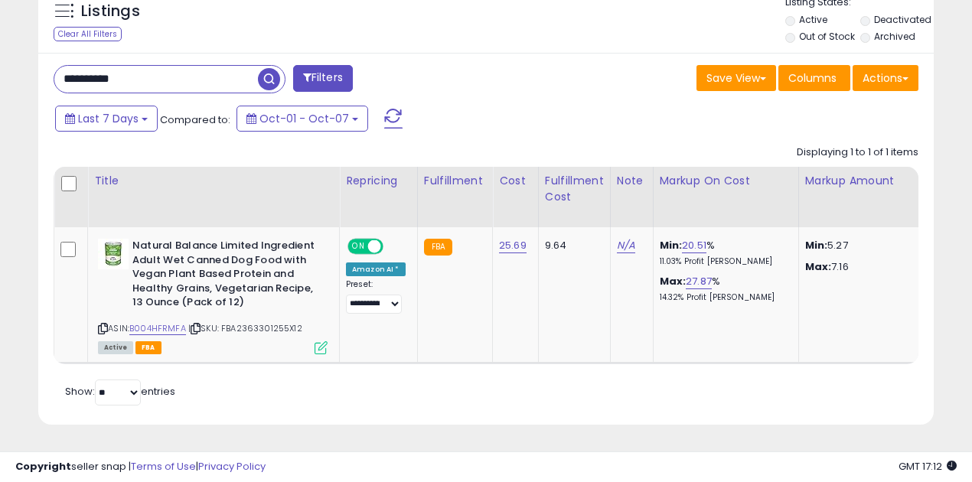 This screenshot has width=972, height=482. What do you see at coordinates (513, 246) in the screenshot?
I see `a: 25.69` at bounding box center [513, 246].